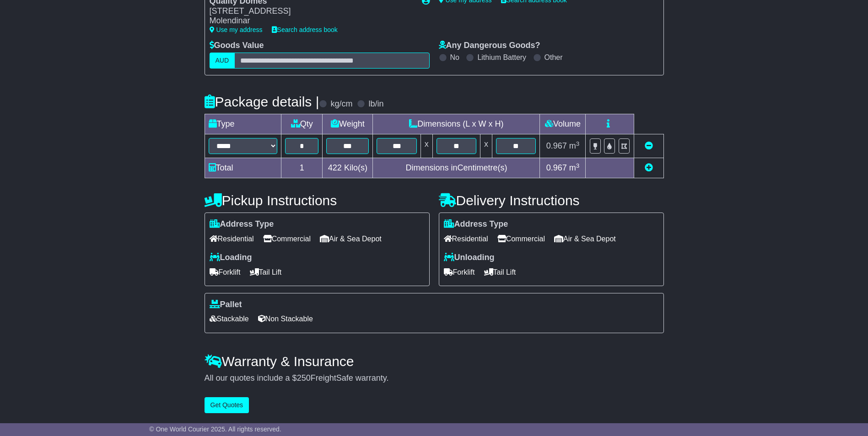 Image resolution: width=868 pixels, height=436 pixels. What do you see at coordinates (285, 319) in the screenshot?
I see `span: Non Stackable` at bounding box center [285, 319].